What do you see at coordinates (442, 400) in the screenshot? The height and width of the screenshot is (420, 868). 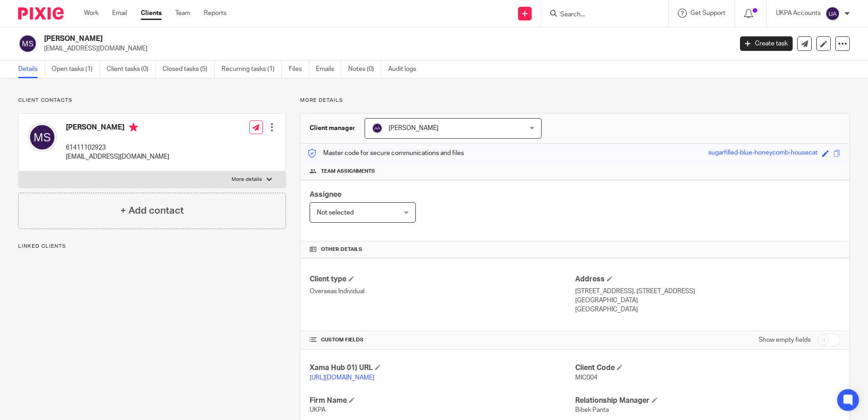 I see `h4: Firm Name` at bounding box center [442, 400].